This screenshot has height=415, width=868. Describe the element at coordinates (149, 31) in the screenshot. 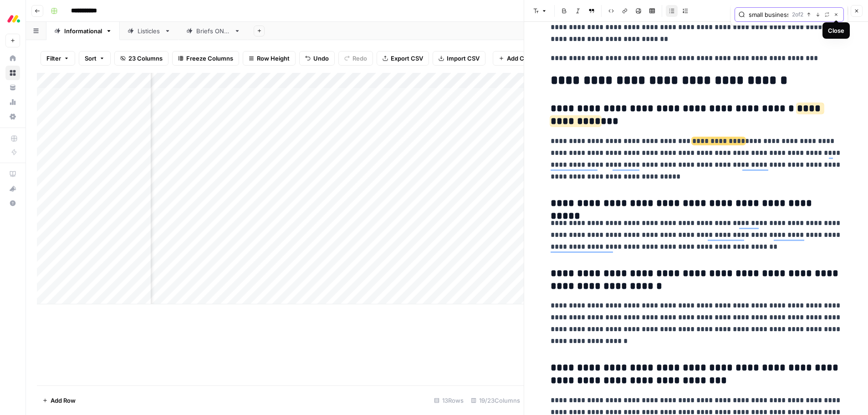

I see `a: Listicles` at that location.